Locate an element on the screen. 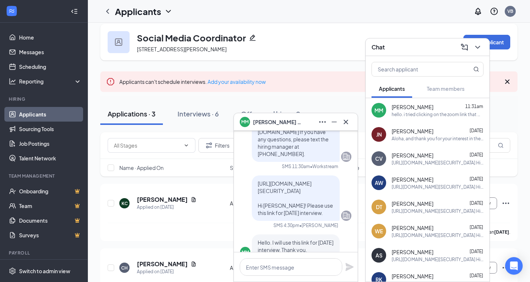  a: Talent Network is located at coordinates (50, 158).